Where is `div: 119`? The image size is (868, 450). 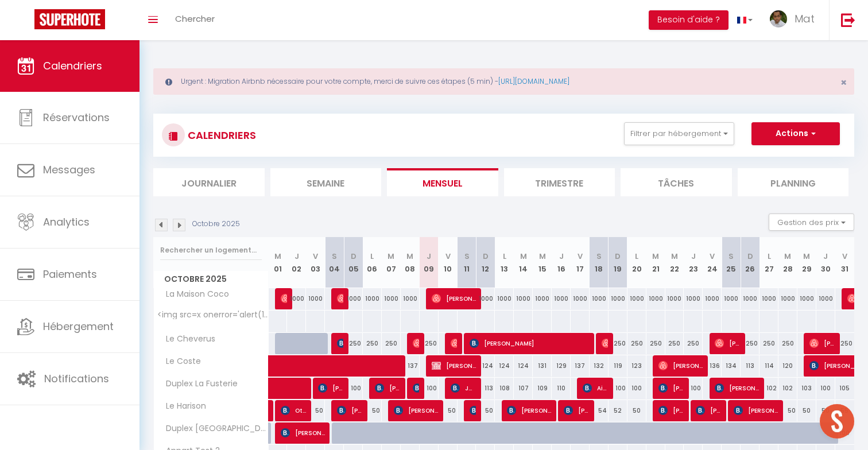
div: 119 is located at coordinates (618, 365).